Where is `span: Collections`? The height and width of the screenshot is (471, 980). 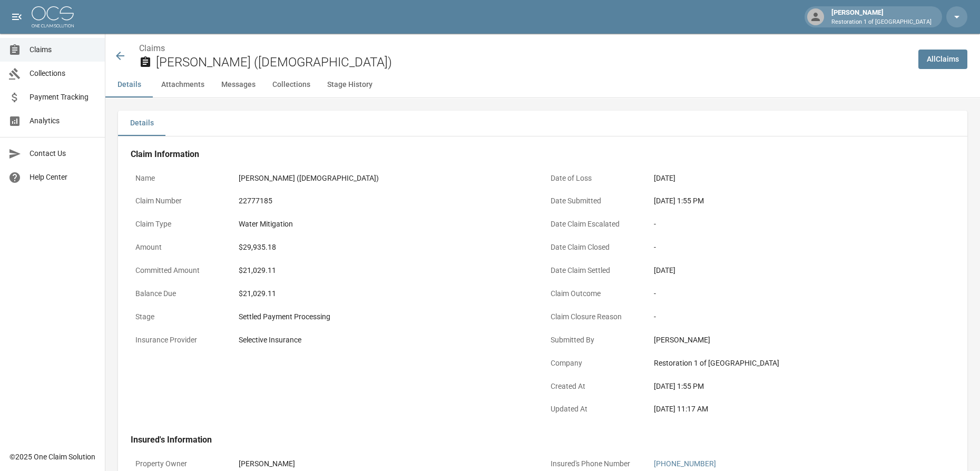
span: Collections is located at coordinates (62, 73).